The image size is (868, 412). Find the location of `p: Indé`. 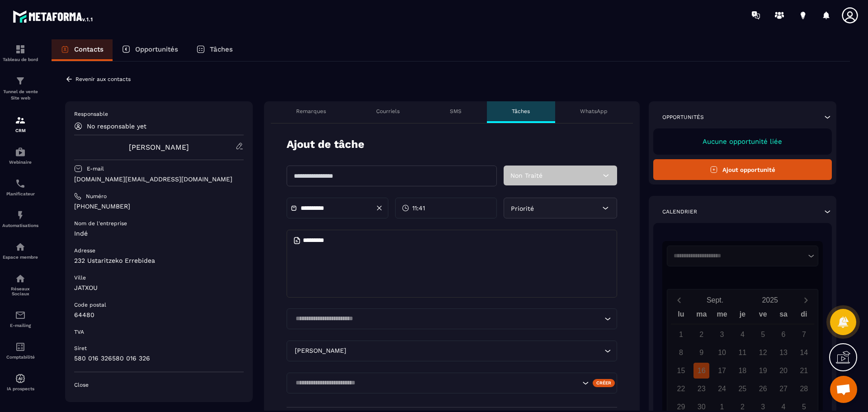

p: Indé is located at coordinates (159, 234).